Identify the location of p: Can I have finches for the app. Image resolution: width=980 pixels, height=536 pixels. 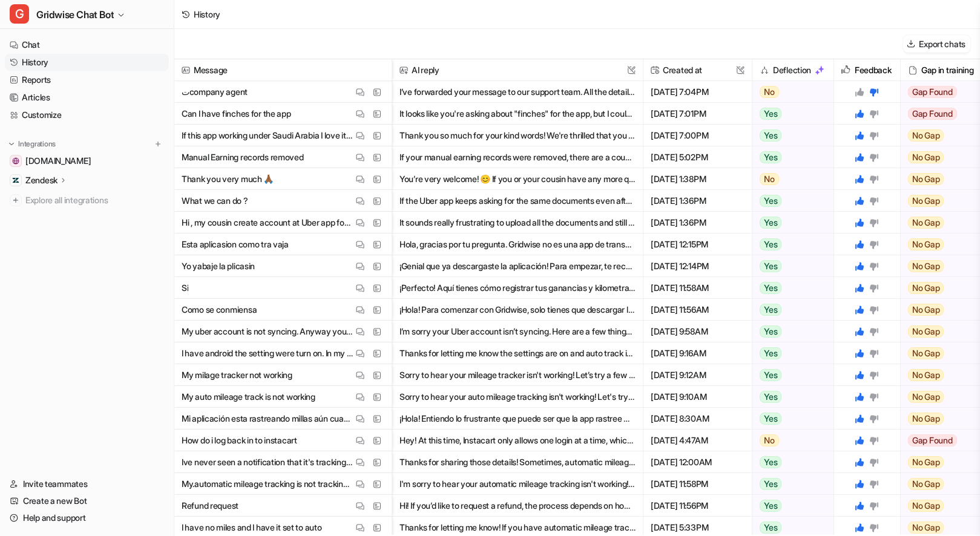
(236, 114).